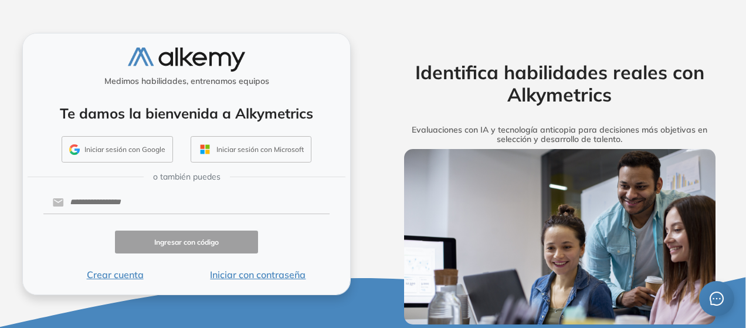  I want to click on button: Ingresar con código, so click(187, 242).